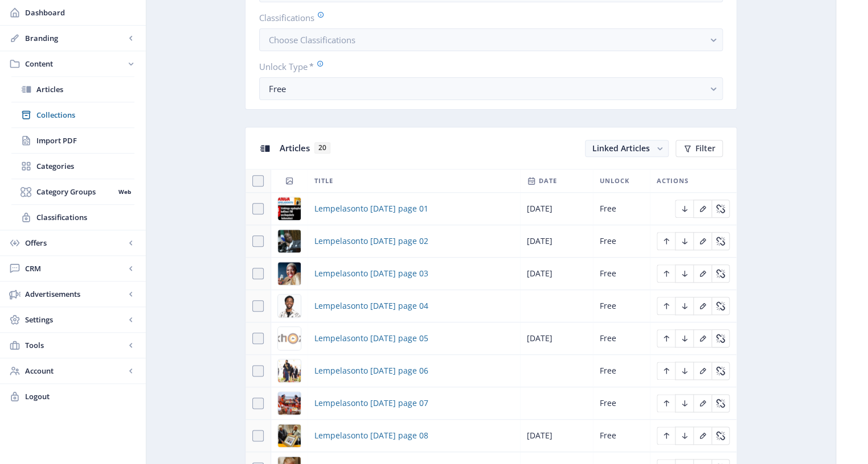 The height and width of the screenshot is (464, 868). Describe the element at coordinates (699, 149) in the screenshot. I see `button: Filter` at that location.